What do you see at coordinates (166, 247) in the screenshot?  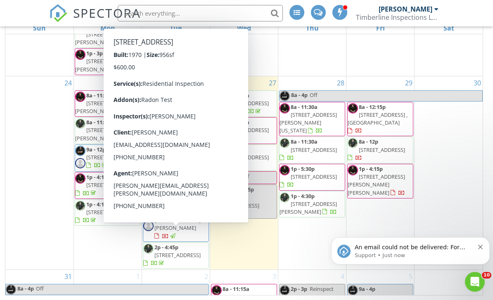 I see `span: 2p - 4:45p` at bounding box center [166, 247].